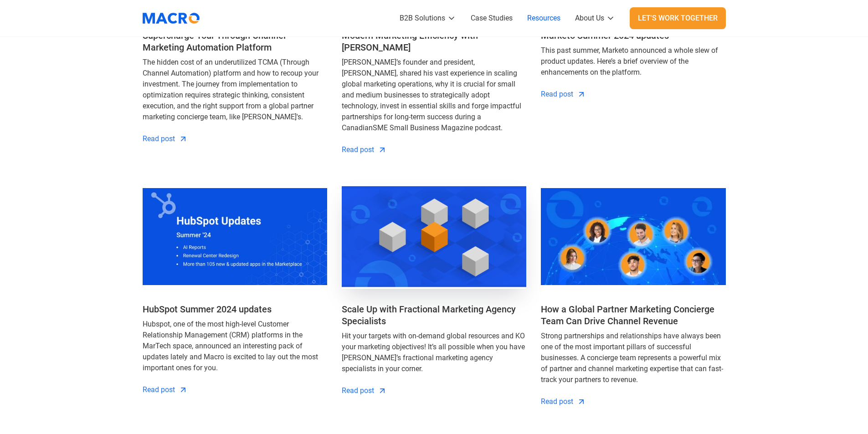 This screenshot has width=868, height=434. Describe the element at coordinates (434, 237) in the screenshot. I see `img: Scale Up with Fractional Marketing Agency Specialists` at that location.